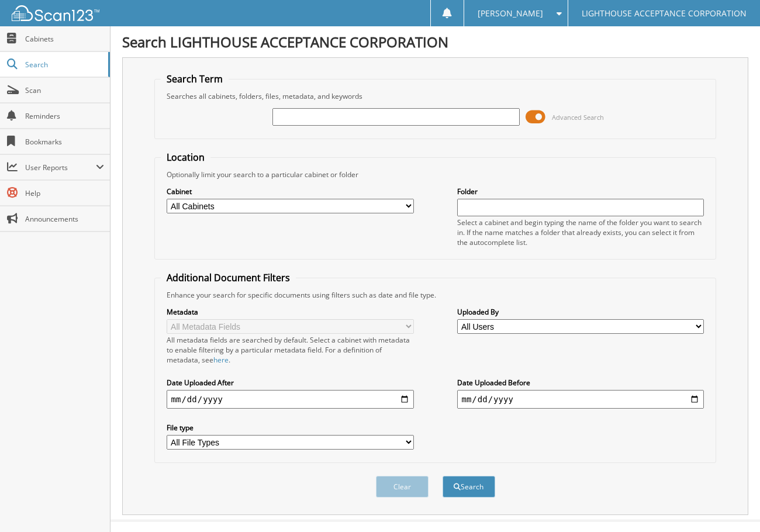 This screenshot has height=532, width=760. I want to click on span: Announcements, so click(64, 218).